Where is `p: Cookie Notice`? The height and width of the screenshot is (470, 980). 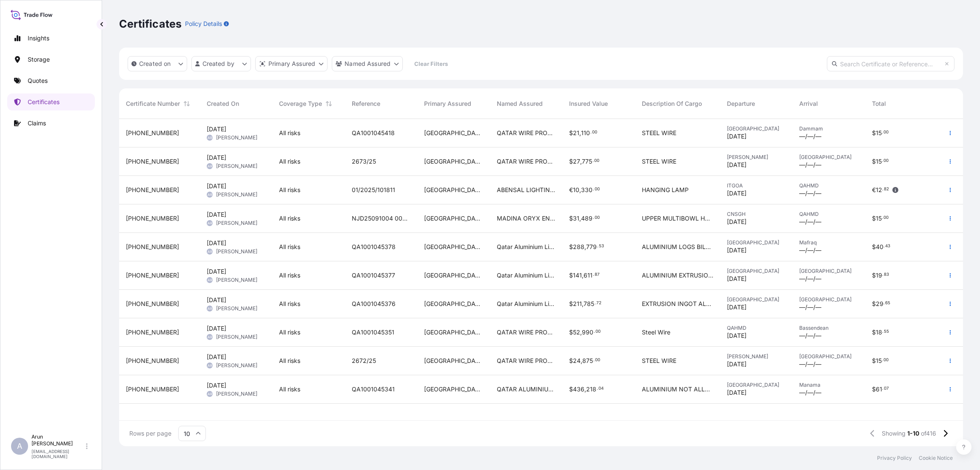
p: Cookie Notice is located at coordinates (935, 458).